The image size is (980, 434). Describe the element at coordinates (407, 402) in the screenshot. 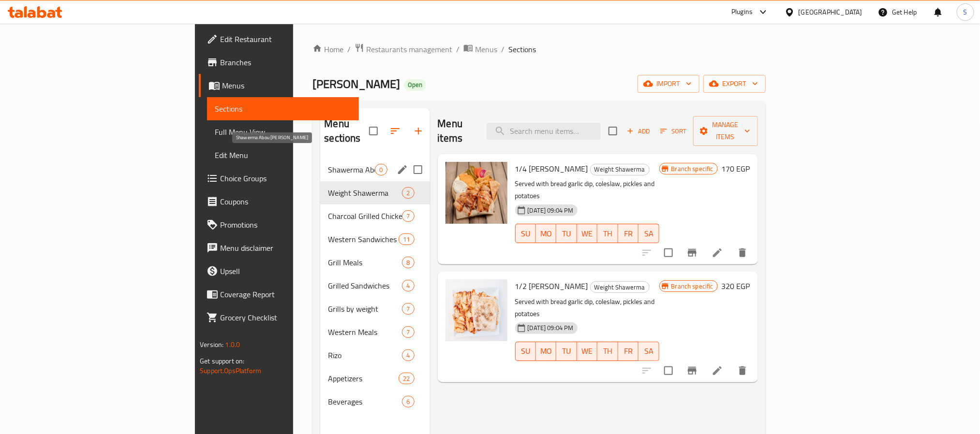

I see `span: 6` at that location.